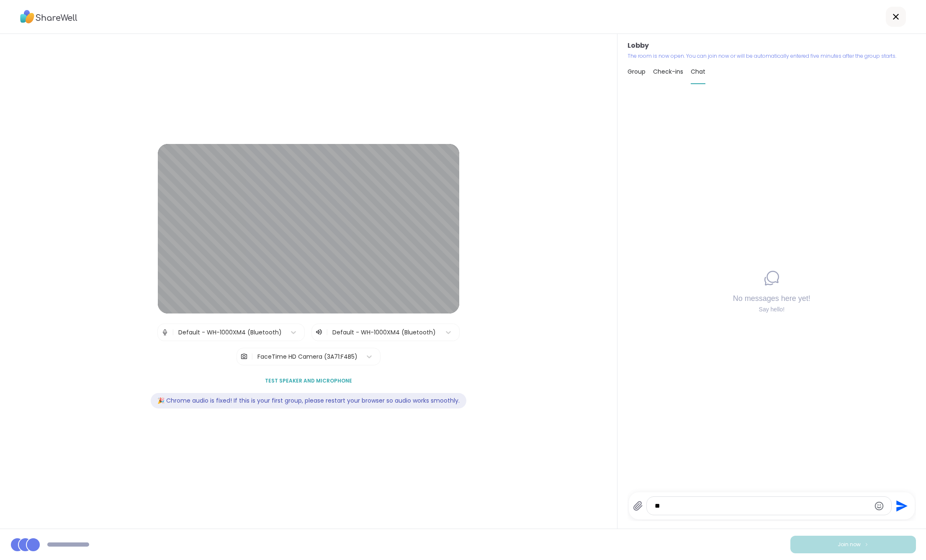  I want to click on span: Check-ins, so click(668, 72).